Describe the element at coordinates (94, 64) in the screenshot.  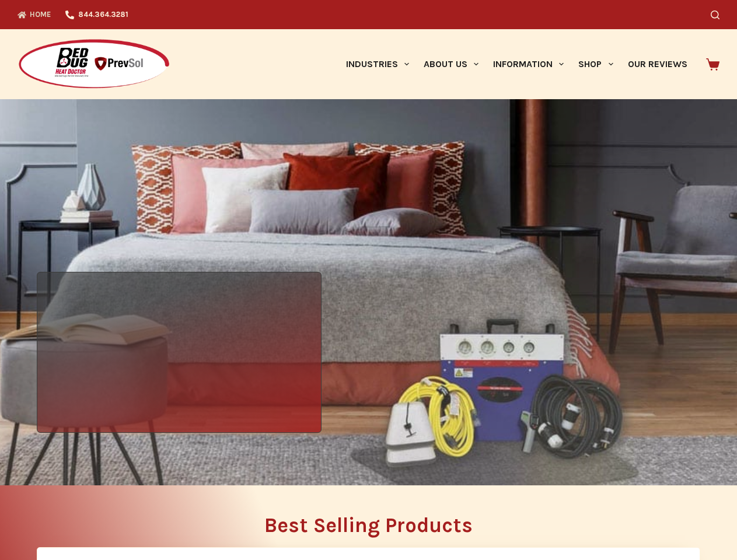
I see `a: Prevsol/Bed Bug Heat Doctor` at that location.